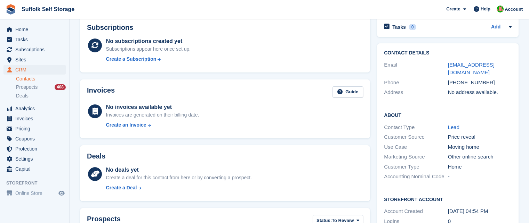 This screenshot has width=529, height=223. Describe the element at coordinates (447, 199) in the screenshot. I see `h2: Storefront Account` at that location.